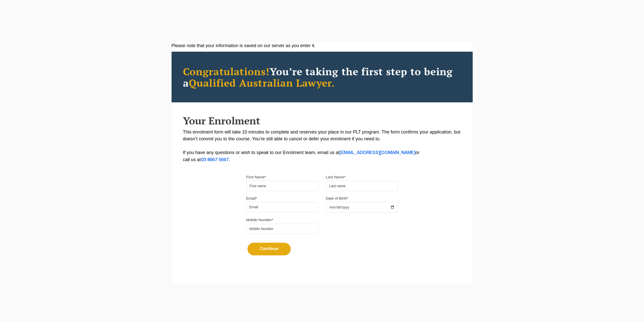  I want to click on span: Congratulations!, so click(226, 71).